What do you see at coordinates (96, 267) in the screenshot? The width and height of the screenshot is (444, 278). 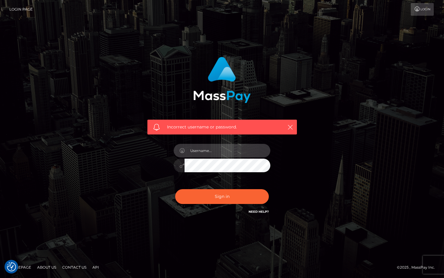 I see `a: API` at bounding box center [96, 267].